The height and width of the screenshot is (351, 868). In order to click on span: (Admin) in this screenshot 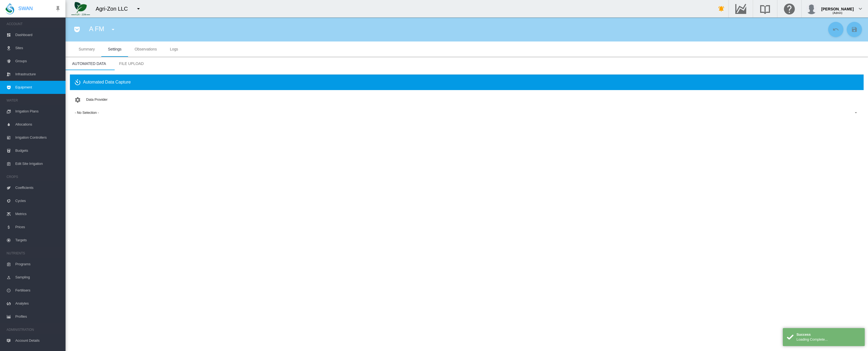, I will do `click(837, 13)`.